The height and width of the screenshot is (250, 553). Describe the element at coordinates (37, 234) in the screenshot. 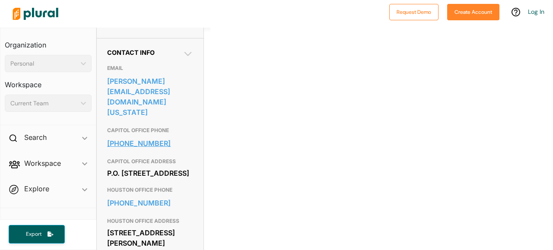

I see `button: Export` at that location.